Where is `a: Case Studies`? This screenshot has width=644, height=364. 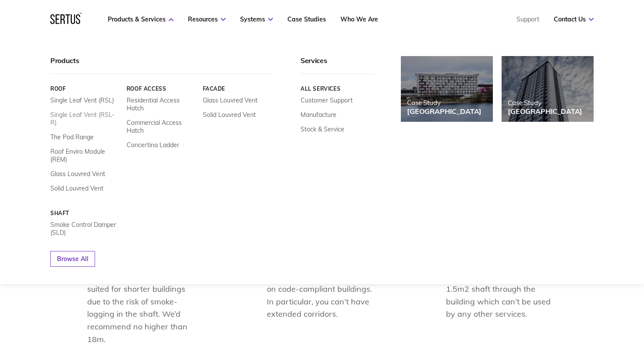 a: Case Studies is located at coordinates (307, 19).